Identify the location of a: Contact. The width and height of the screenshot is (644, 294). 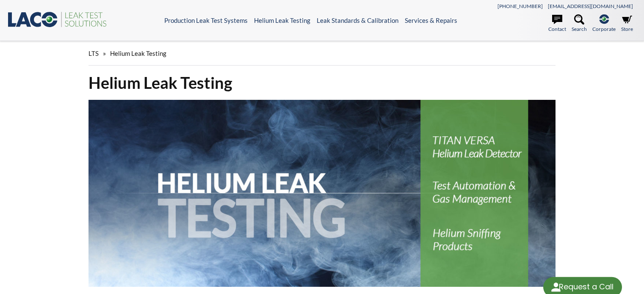
(557, 24).